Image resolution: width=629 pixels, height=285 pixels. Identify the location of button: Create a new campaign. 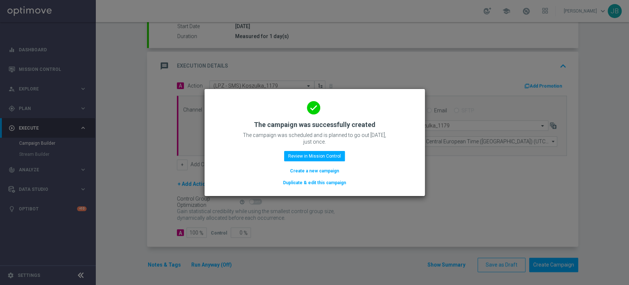
(314, 171).